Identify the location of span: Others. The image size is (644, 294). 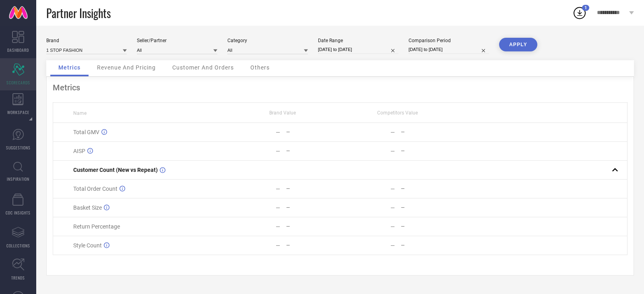
(260, 68).